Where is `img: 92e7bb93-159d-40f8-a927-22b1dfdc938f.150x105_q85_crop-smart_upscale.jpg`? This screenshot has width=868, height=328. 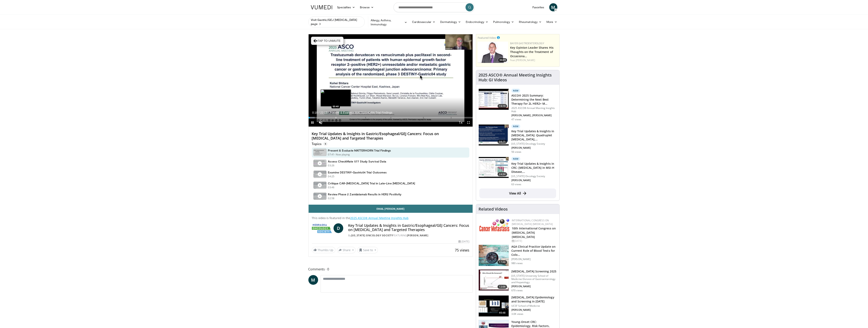
img: 92e7bb93-159d-40f8-a927-22b1dfdc938f.150x105_q85_crop-smart_upscale.jpg is located at coordinates (494, 280).